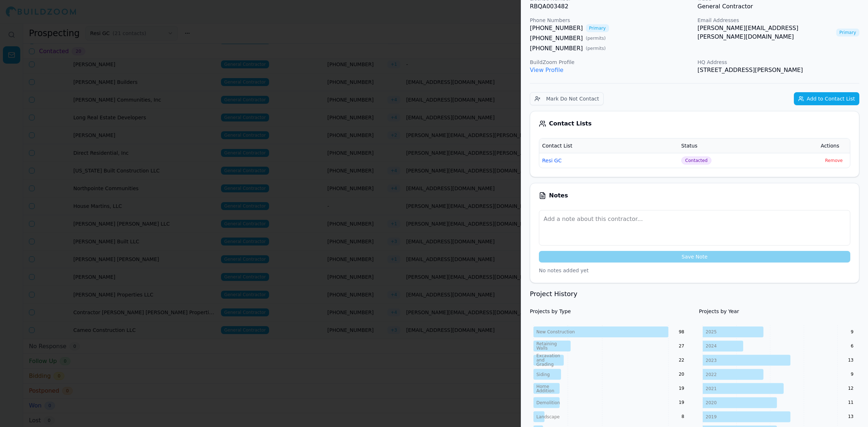 This screenshot has width=868, height=427. Describe the element at coordinates (694, 271) in the screenshot. I see `p: No notes added yet` at that location.